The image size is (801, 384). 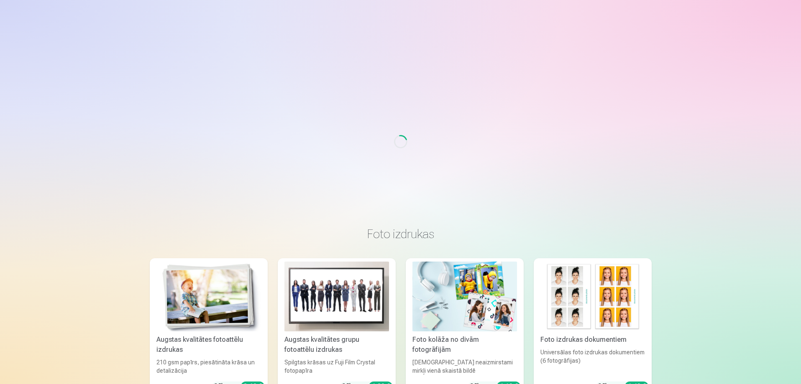 I want to click on div: Foto kolāža no divām fotogrāfijām, so click(x=464, y=345).